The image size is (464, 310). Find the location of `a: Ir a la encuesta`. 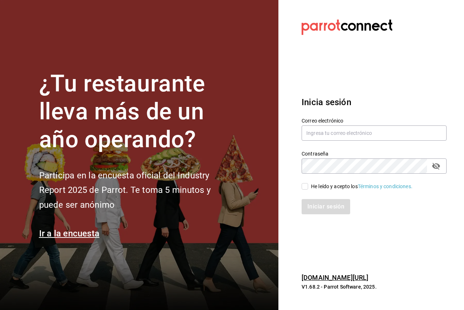

a: Ir a la encuesta is located at coordinates (69, 234).